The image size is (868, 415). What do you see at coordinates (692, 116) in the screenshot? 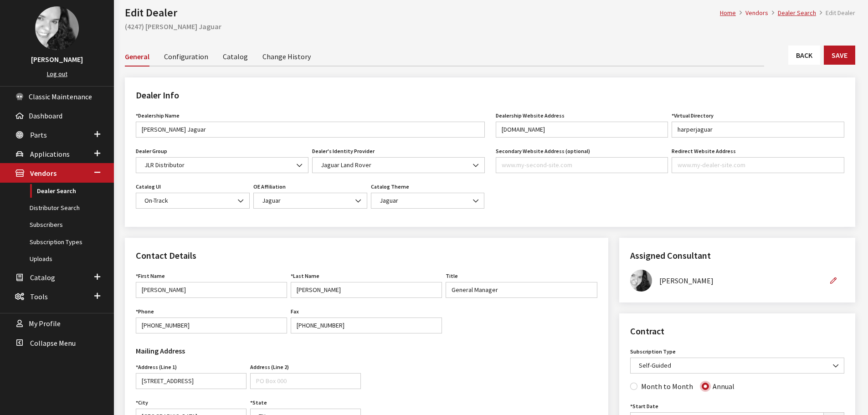
I see `label: *Virtual Directory` at bounding box center [692, 116].